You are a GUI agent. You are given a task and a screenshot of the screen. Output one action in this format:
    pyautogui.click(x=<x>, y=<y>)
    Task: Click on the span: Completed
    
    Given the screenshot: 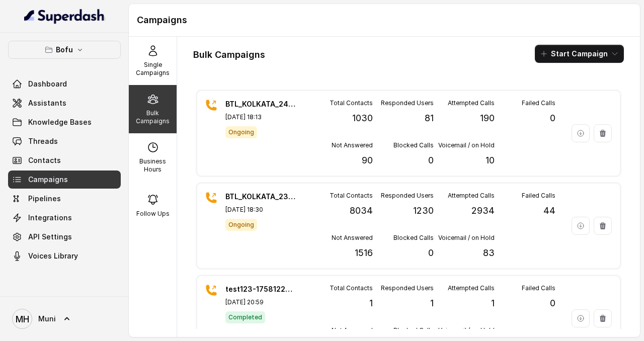 What is the action you would take?
    pyautogui.click(x=245, y=317)
    